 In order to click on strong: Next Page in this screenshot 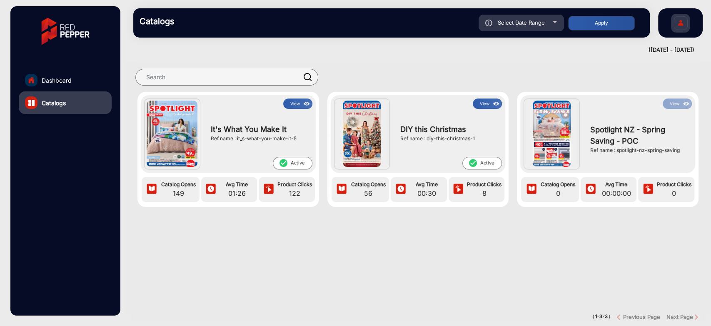, I will do `click(680, 316)`.